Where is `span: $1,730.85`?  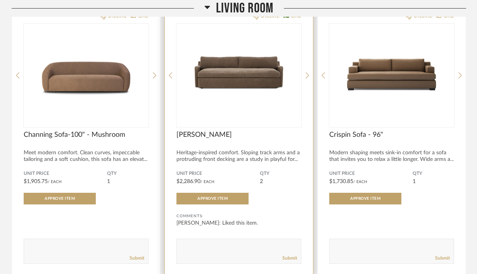
span: $1,730.85 is located at coordinates (342, 181).